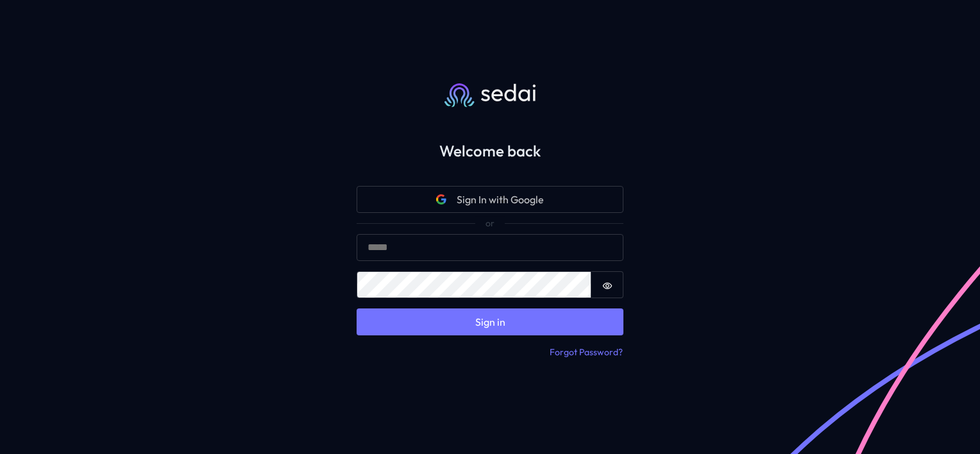  Describe the element at coordinates (441, 199) in the screenshot. I see `svg: Google icon` at that location.